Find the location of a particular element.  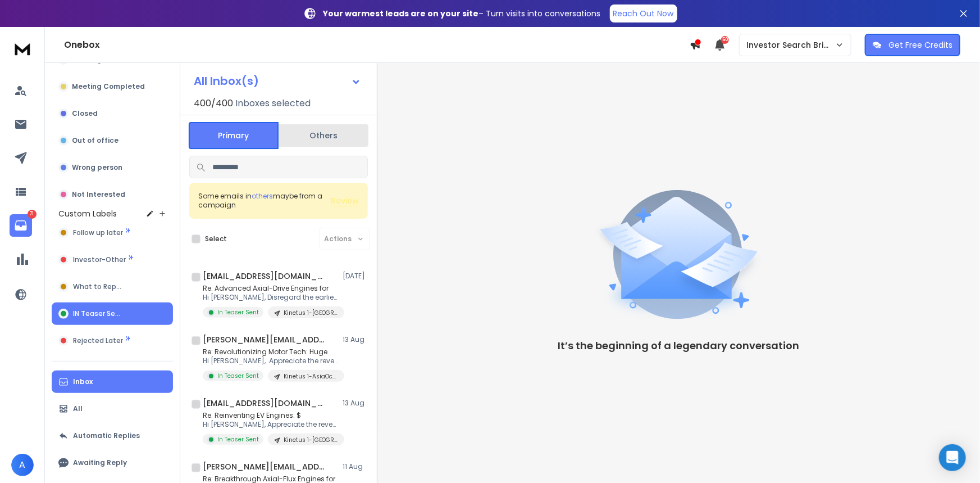

button: Not Interested is located at coordinates (112, 195).